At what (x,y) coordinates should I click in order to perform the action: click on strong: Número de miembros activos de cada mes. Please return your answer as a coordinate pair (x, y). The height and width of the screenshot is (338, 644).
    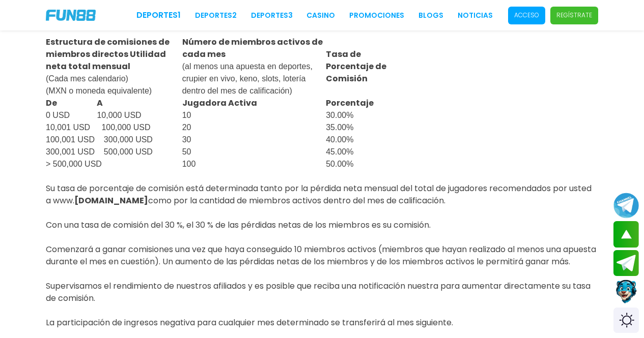
    Looking at the image, I should click on (252, 48).